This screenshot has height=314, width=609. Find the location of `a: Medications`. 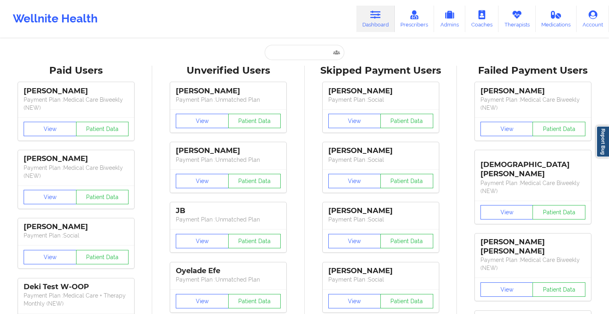

a: Medications is located at coordinates (556, 19).